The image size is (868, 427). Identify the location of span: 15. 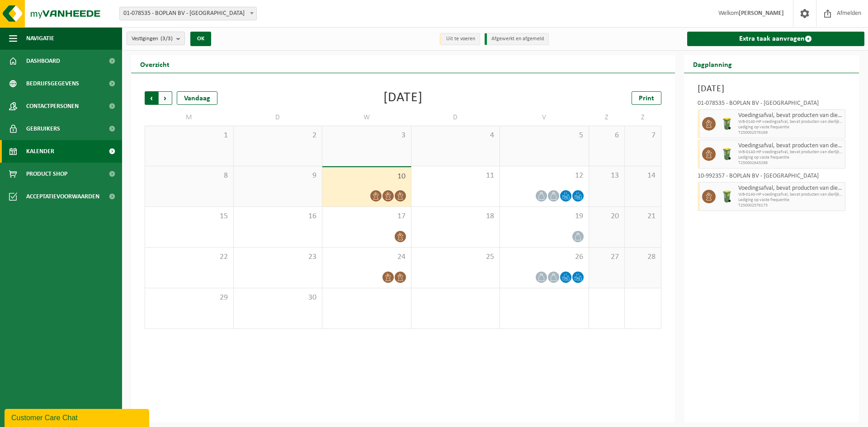
(189, 217).